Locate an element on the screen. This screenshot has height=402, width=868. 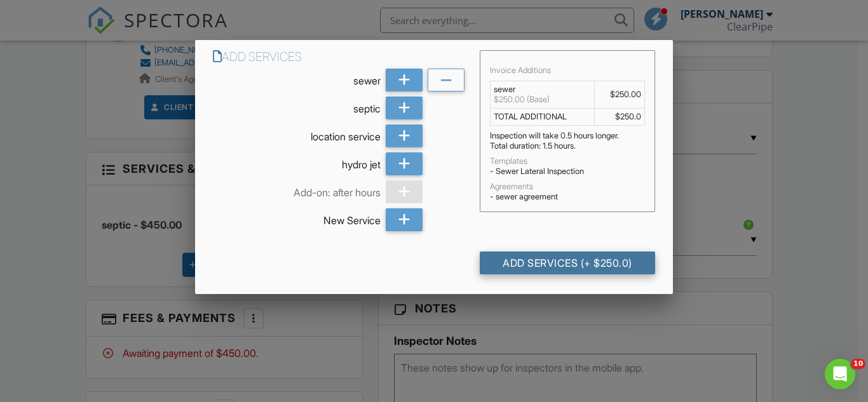
div: hydro jet is located at coordinates (297, 162).